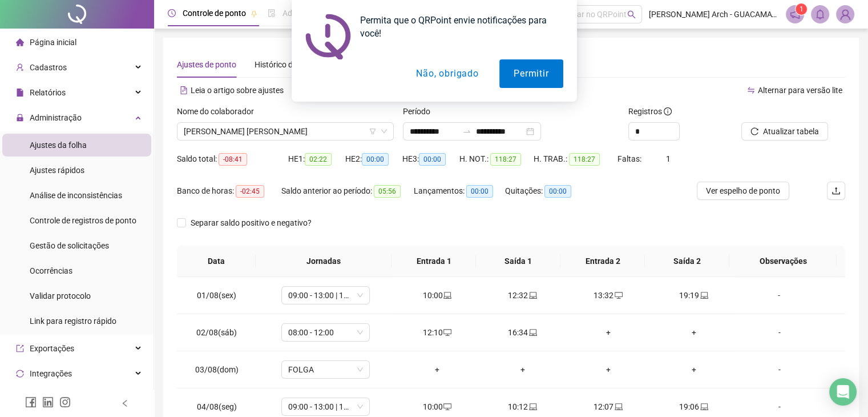  Describe the element at coordinates (31, 402) in the screenshot. I see `span: facebook` at that location.